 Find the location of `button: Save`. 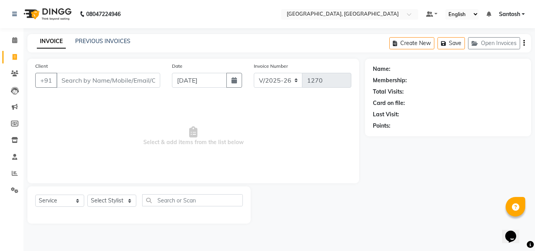

button: Save is located at coordinates (451, 43).